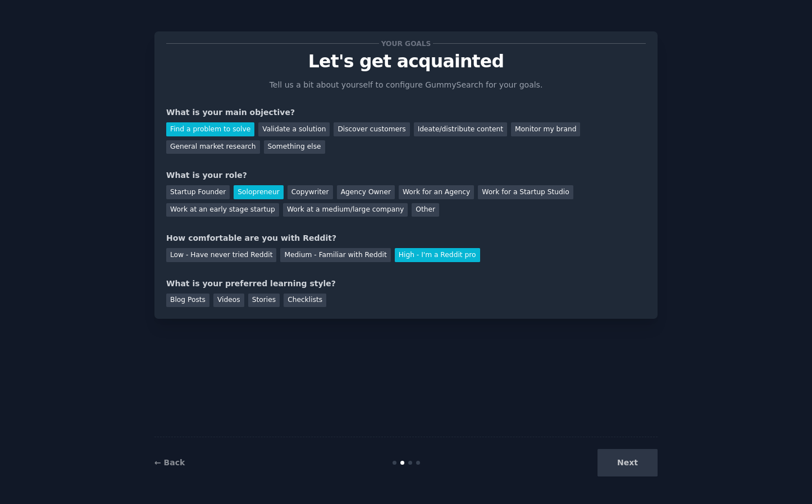  What do you see at coordinates (406, 238) in the screenshot?
I see `div: How comfortable are you with Reddit?` at bounding box center [406, 238].